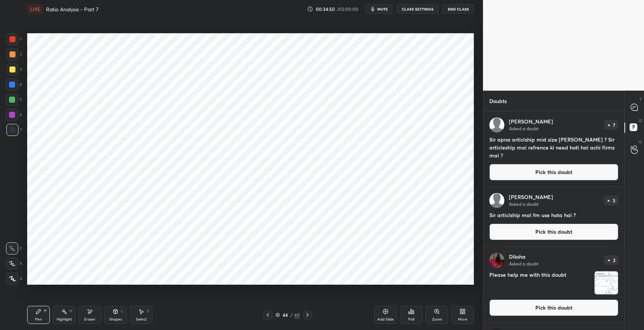  What do you see at coordinates (14, 249) in the screenshot?
I see `div: C` at bounding box center [14, 249].